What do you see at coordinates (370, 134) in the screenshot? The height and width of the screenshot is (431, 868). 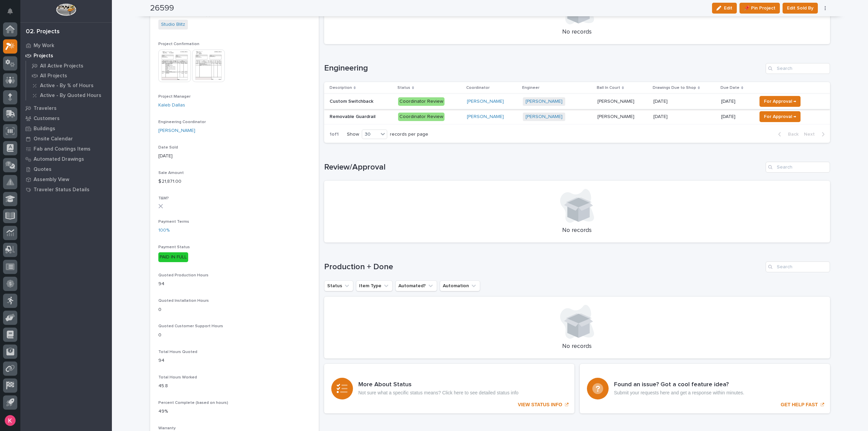 I see `div: 30` at bounding box center [370, 134].